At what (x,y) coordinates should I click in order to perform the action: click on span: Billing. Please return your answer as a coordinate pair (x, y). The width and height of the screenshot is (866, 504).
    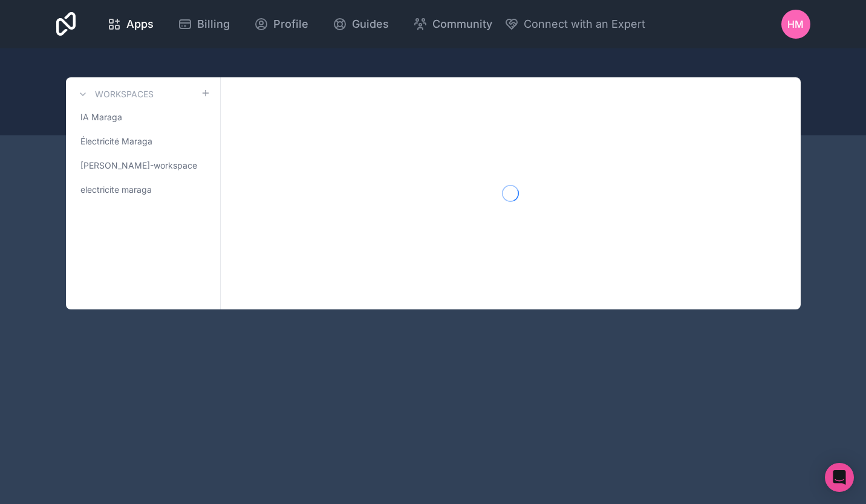
    Looking at the image, I should click on (213, 24).